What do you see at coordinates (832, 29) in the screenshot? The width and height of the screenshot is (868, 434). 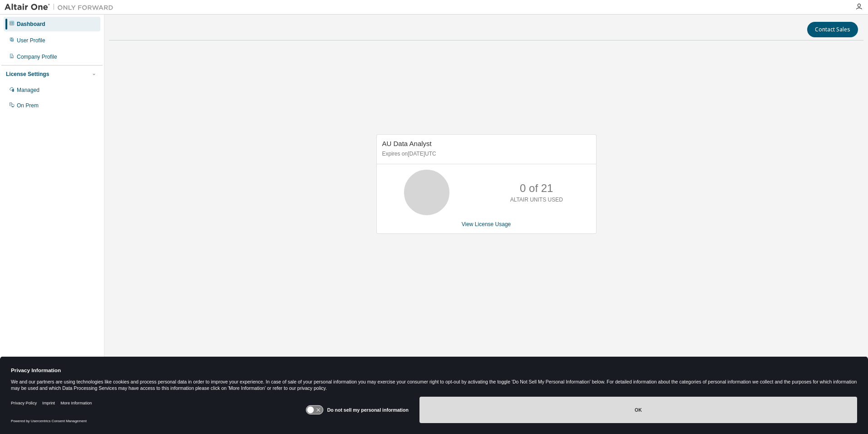 I see `button: Contact Sales` at bounding box center [832, 29].